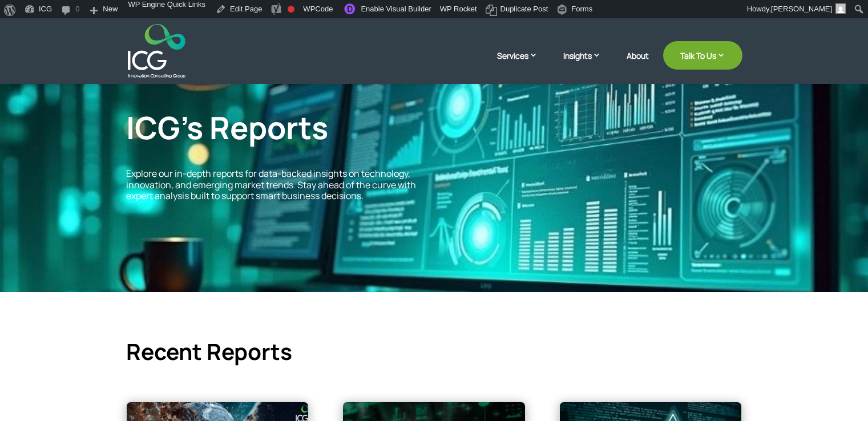 The image size is (868, 421). I want to click on span: ICG’s Reports, so click(227, 127).